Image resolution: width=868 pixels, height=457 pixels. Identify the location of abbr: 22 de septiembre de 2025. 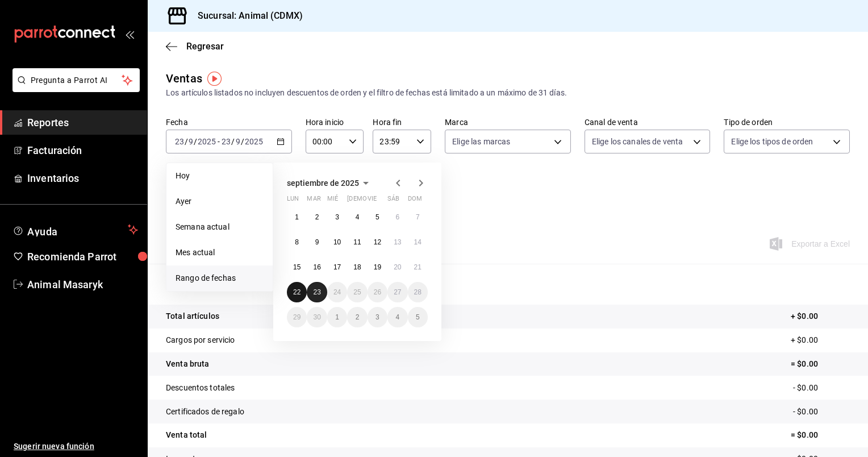
(297, 292).